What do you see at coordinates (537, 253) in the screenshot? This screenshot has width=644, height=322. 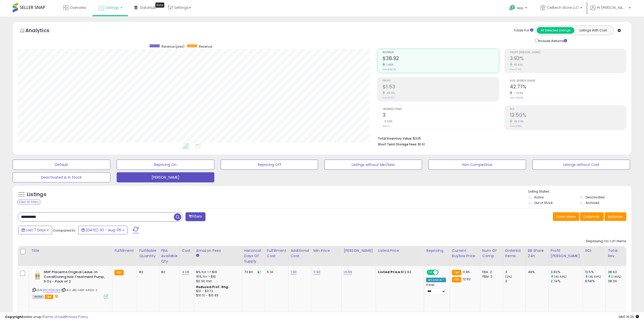 I see `div: BB Share 24h.` at bounding box center [537, 253].